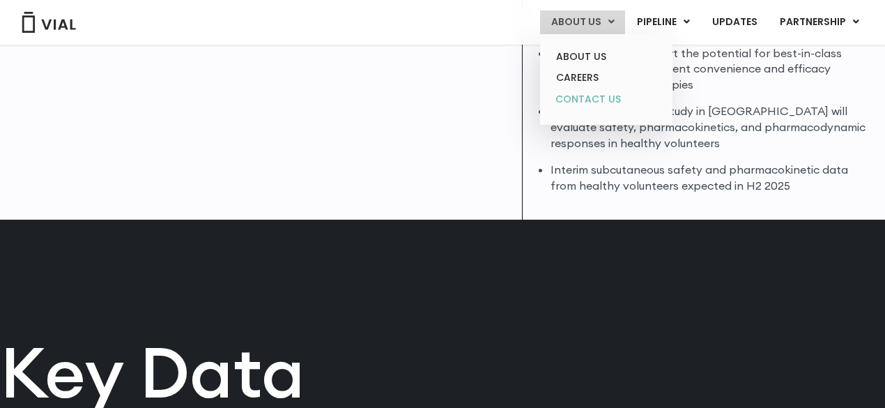 The image size is (885, 408). Describe the element at coordinates (606, 100) in the screenshot. I see `a: CONTACT US` at that location.